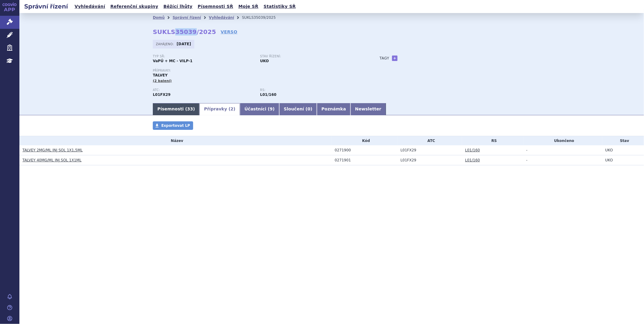  Describe the element at coordinates (52, 160) in the screenshot. I see `a: TALVEY 40MG/ML INJ SOL 1X1ML` at that location.